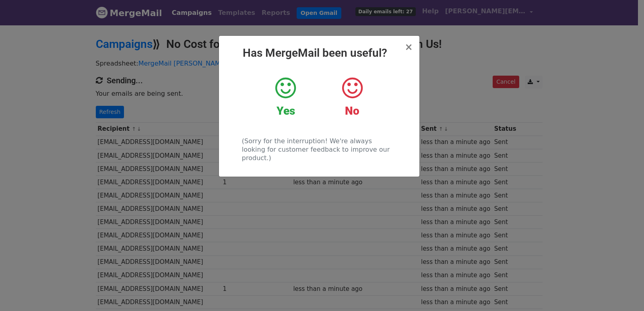 This screenshot has width=644, height=311. What do you see at coordinates (319, 53) in the screenshot?
I see `h2: Has MergeMail been useful?` at bounding box center [319, 53].